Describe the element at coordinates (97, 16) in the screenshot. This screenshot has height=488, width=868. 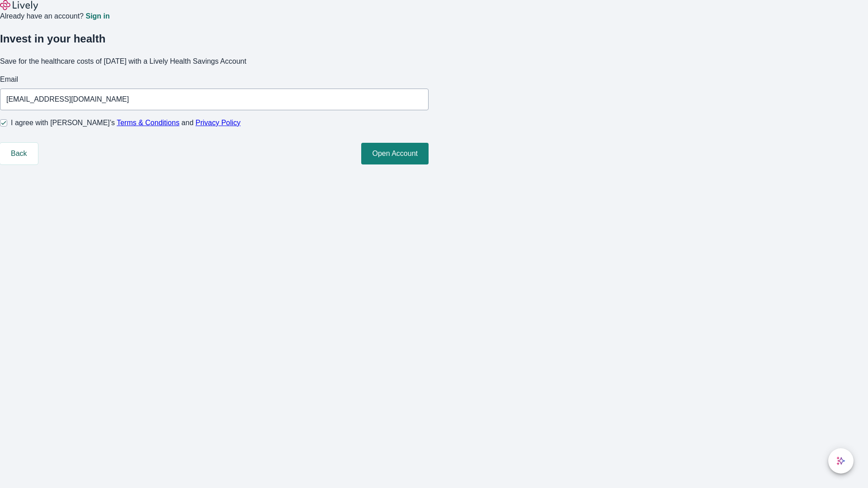
I see `div: Sign in` at that location.